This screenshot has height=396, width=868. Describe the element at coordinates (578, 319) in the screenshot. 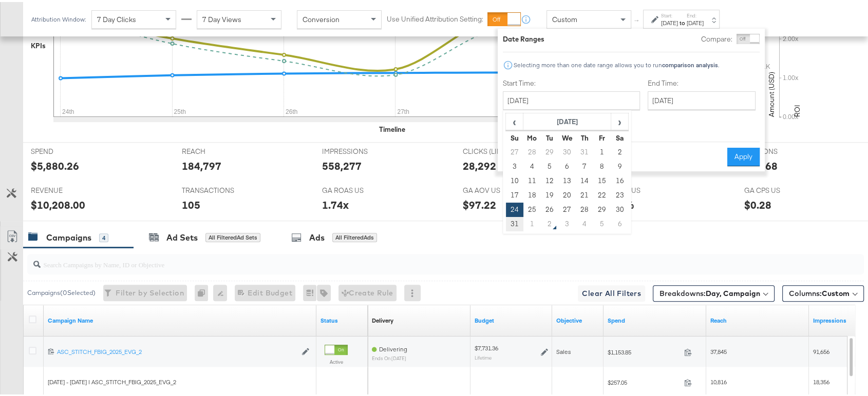

I see `a: Your campaign's objective.` at that location.